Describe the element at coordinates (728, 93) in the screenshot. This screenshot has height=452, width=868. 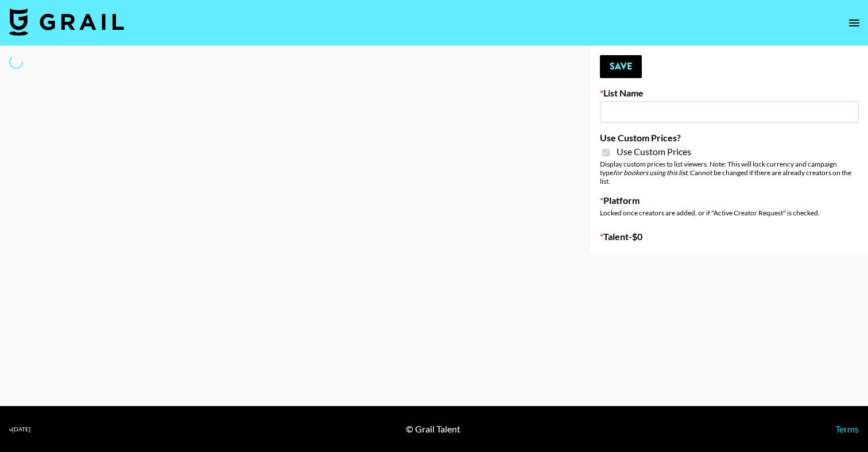
I see `label: List Name` at that location.